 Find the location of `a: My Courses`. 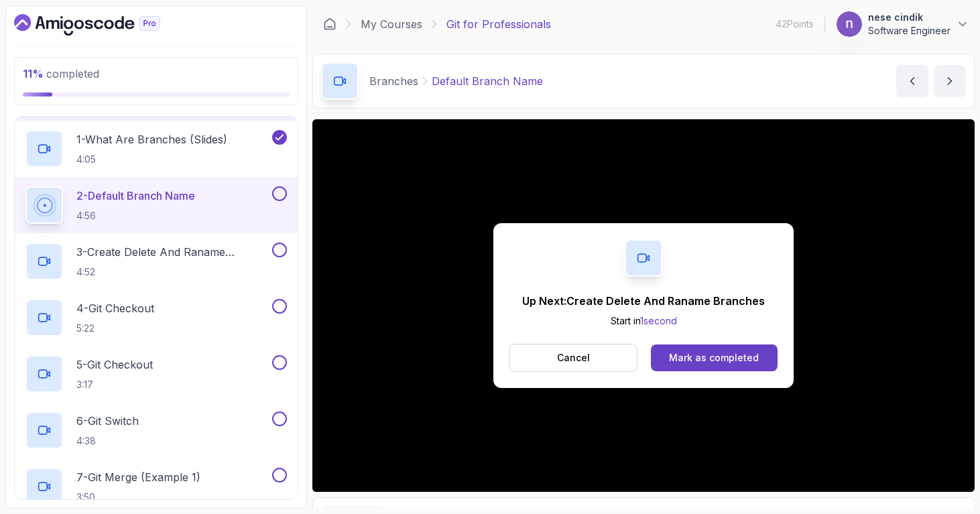

a: My Courses is located at coordinates (392, 24).